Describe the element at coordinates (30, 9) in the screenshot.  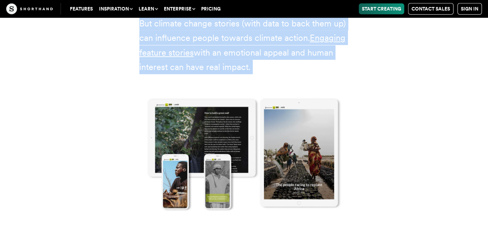
I see `img: The Craft` at that location.